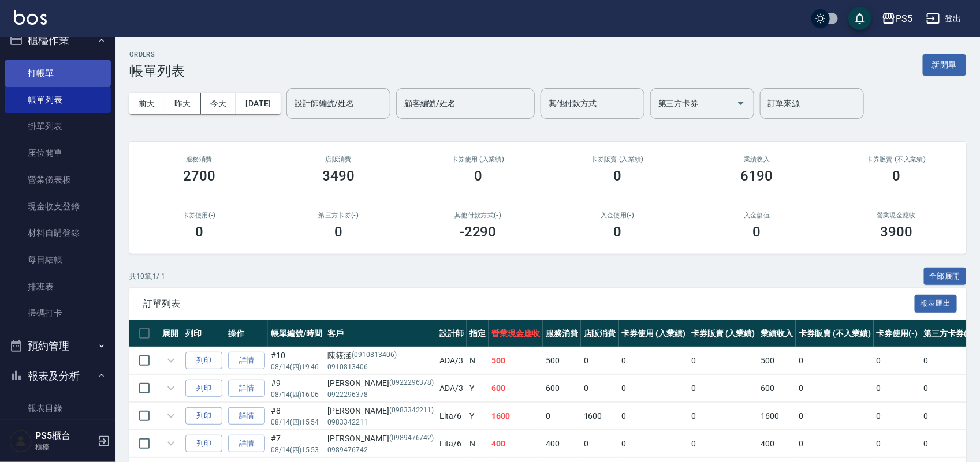  Describe the element at coordinates (157, 54) in the screenshot. I see `h2: ORDERS` at that location.